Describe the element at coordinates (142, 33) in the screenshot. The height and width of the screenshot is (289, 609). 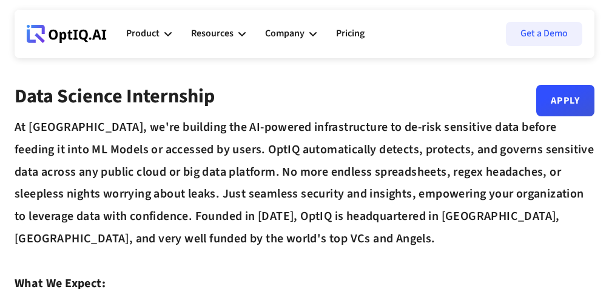
I see `div: Product` at that location.